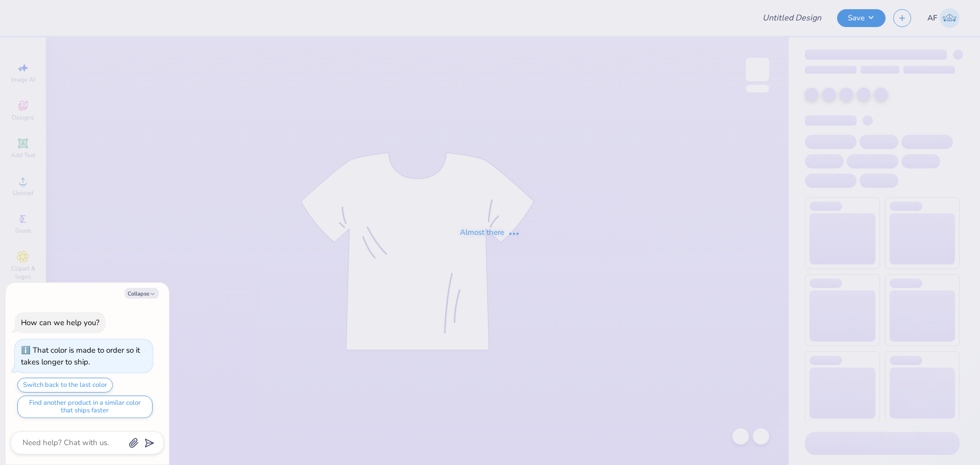  Describe the element at coordinates (85, 406) in the screenshot. I see `button: Find another product in a similar color that ships faster` at that location.